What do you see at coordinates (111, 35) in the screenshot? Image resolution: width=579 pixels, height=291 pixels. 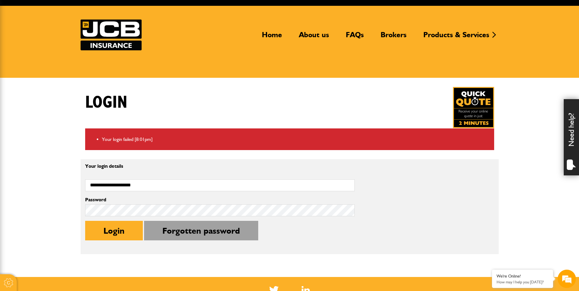 I see `img: JCB Insurance Services logo` at bounding box center [111, 35].